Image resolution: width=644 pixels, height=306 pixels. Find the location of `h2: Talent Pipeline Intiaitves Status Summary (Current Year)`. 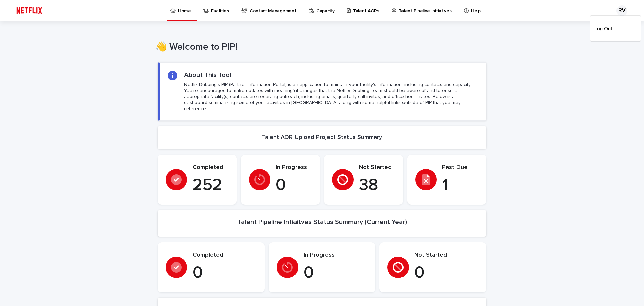

h2: Talent Pipeline Intiaitves Status Summary (Current Year) is located at coordinates (322, 222).